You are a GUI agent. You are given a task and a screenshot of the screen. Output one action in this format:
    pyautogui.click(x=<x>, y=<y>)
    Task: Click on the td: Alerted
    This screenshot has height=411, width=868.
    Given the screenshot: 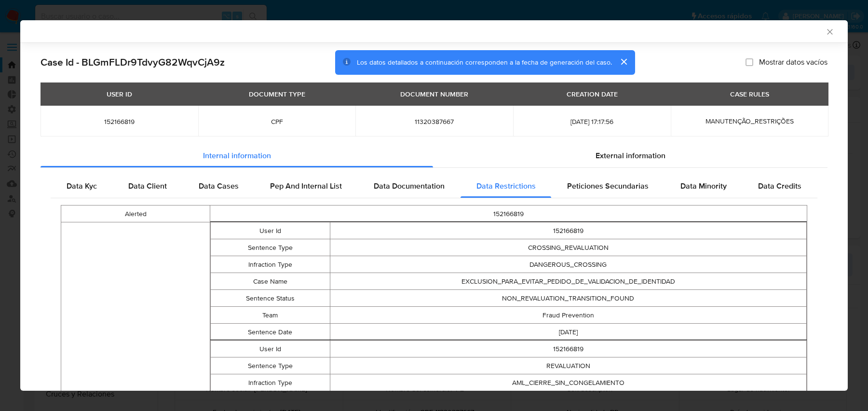 What is the action you would take?
    pyautogui.click(x=135, y=213)
    